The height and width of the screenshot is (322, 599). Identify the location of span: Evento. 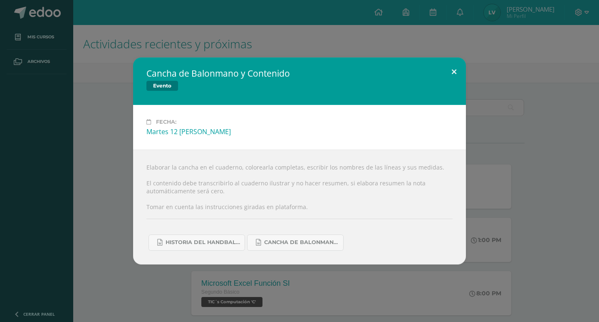
(162, 86).